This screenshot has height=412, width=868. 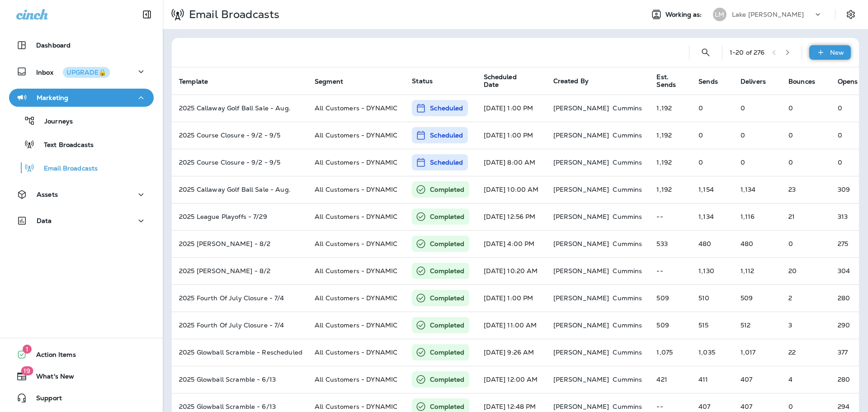 I want to click on button: Dashboard, so click(x=81, y=45).